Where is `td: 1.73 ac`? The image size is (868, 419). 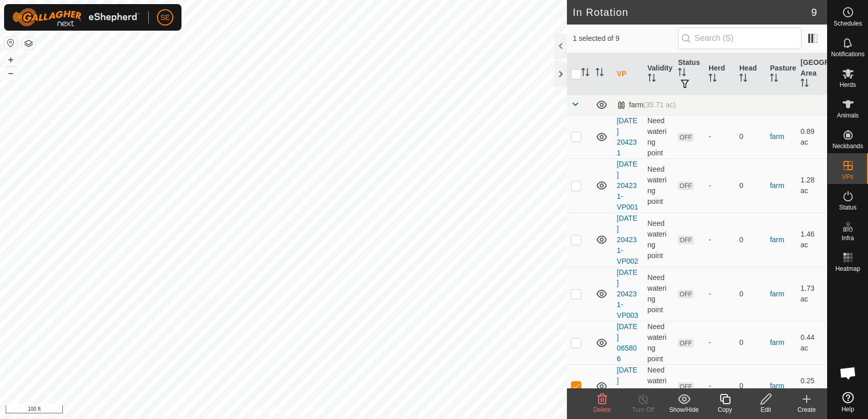
td: 1.73 ac is located at coordinates (812, 294).